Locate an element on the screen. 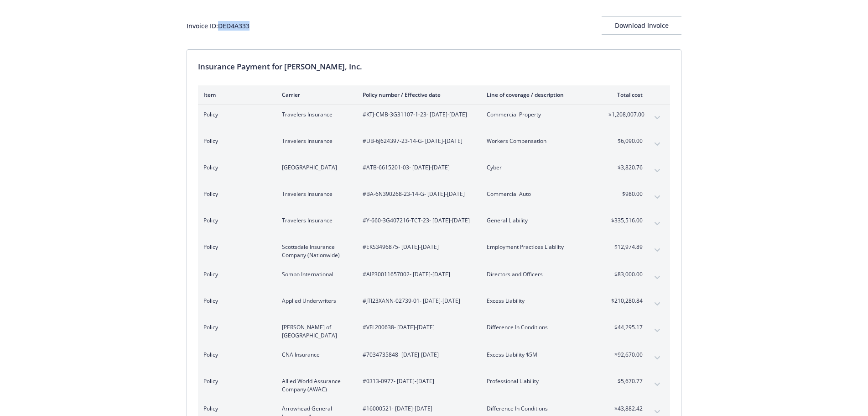  span: $83,000.00 is located at coordinates (625, 274).